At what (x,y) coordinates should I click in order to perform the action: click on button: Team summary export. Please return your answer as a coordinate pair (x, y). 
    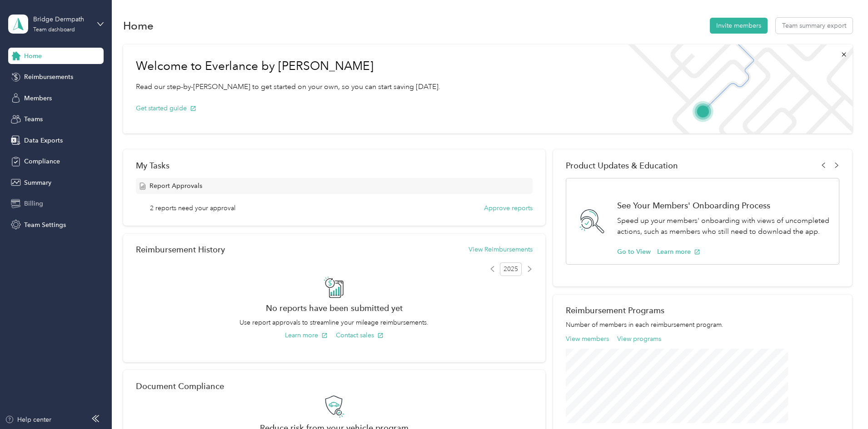
    Looking at the image, I should click on (814, 25).